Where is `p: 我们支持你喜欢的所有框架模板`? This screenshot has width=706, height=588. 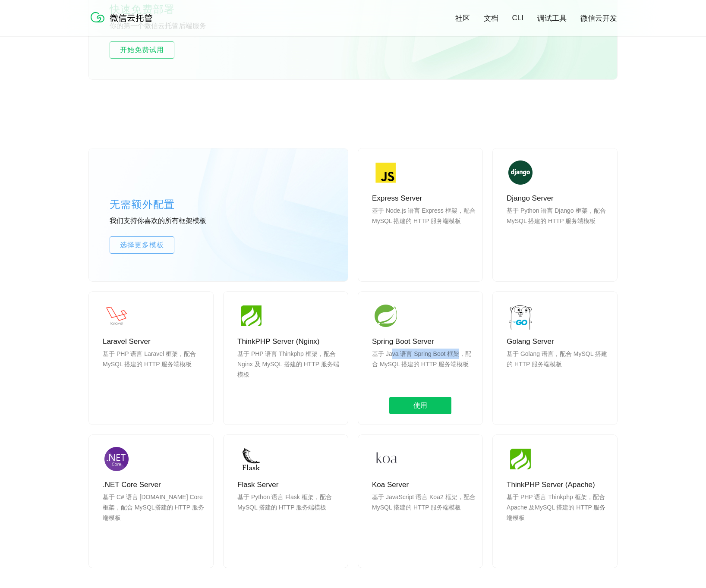 p: 我们支持你喜欢的所有框架模板 is located at coordinates (174, 221).